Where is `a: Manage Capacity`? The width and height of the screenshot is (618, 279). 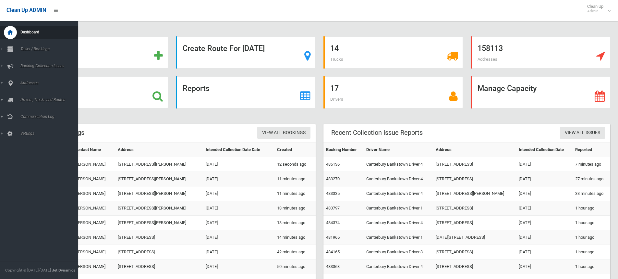 a: Manage Capacity is located at coordinates (540, 92).